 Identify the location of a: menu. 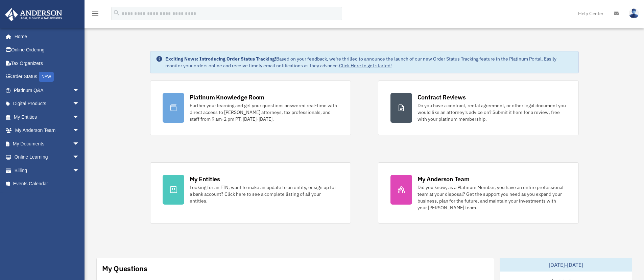
(95, 14).